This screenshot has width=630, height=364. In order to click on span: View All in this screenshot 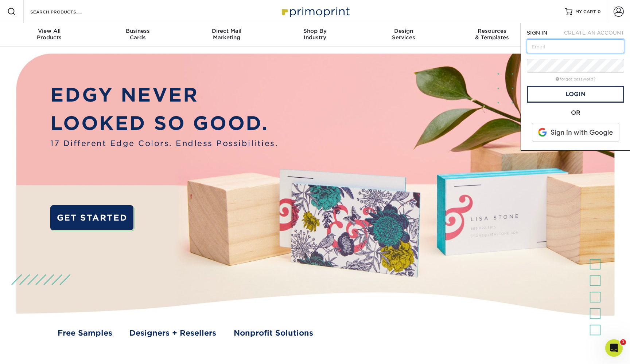, I will do `click(49, 31)`.